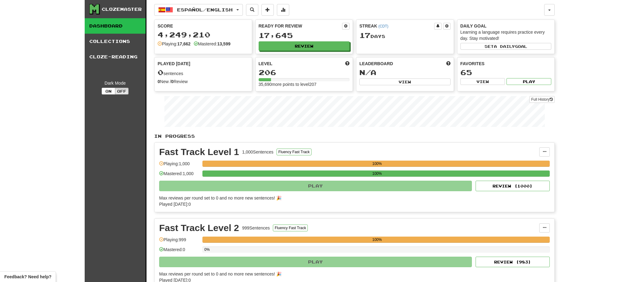 This screenshot has width=644, height=282. Describe the element at coordinates (198, 10) in the screenshot. I see `button: Español/English` at that location.